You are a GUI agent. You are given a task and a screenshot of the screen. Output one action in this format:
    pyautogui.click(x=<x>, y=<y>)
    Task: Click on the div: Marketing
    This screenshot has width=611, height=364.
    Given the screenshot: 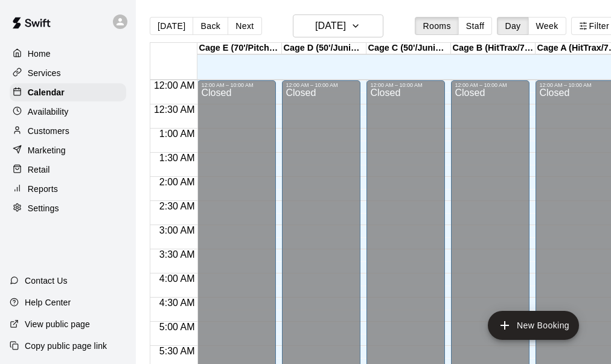 What is the action you would take?
    pyautogui.click(x=68, y=150)
    